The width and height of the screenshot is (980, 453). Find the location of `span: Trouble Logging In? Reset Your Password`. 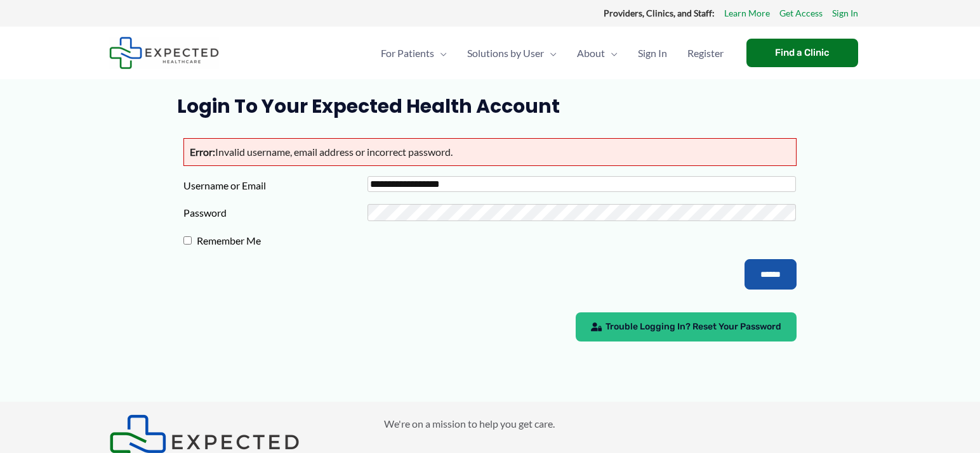

span: Trouble Logging In? Reset Your Password is located at coordinates (693, 327).